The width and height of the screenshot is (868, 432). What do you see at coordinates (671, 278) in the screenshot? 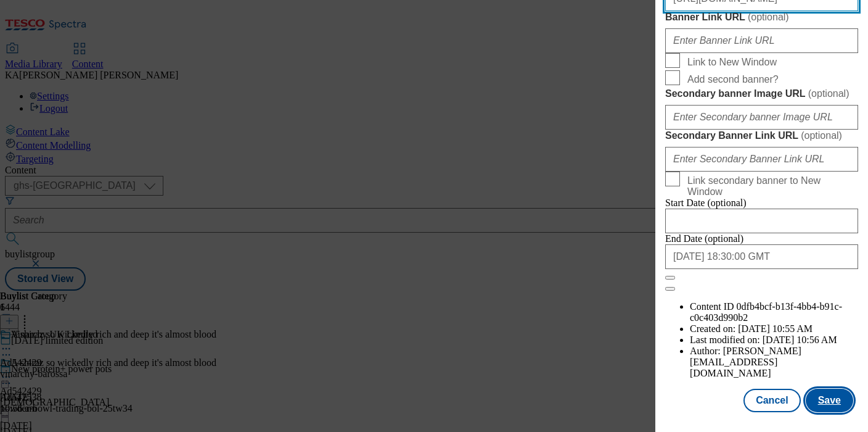
I see `button: Close` at bounding box center [671, 278].